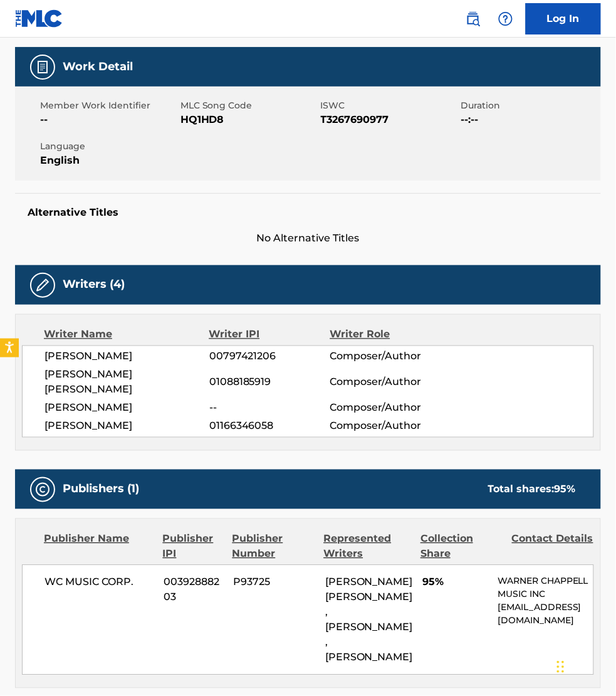  What do you see at coordinates (273, 547) in the screenshot?
I see `div: Publisher Number` at bounding box center [273, 547].